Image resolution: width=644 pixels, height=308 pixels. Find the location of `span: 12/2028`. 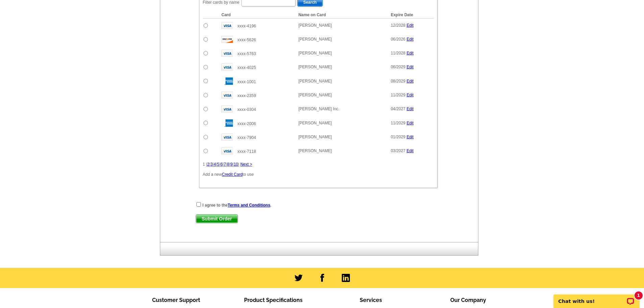

span: 12/2028 is located at coordinates (398, 25).